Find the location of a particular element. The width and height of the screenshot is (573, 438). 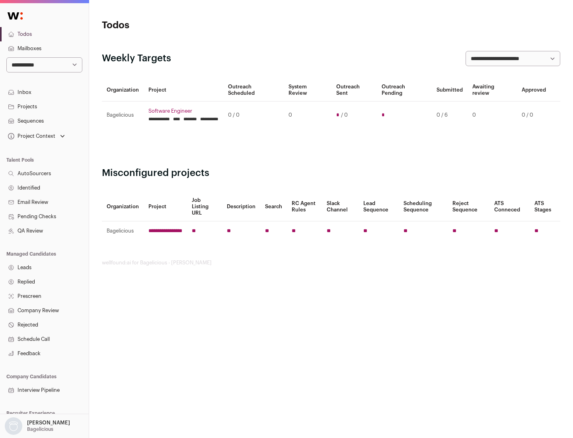

th: ATS Conneced is located at coordinates (510, 207).